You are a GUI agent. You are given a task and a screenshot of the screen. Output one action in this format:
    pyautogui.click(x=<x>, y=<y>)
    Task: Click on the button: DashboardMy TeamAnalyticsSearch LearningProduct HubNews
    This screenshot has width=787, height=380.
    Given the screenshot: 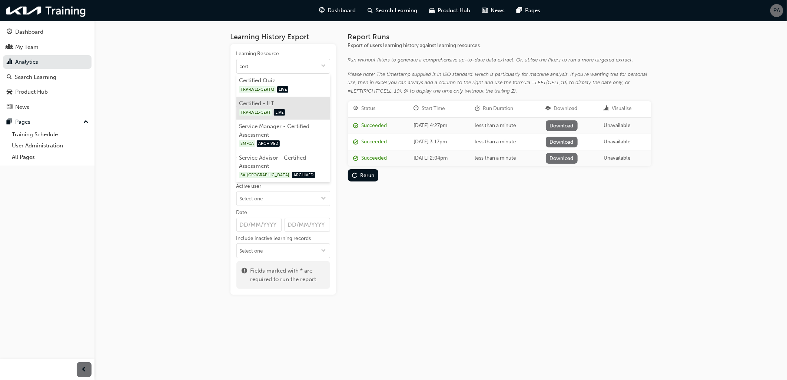 What is the action you would take?
    pyautogui.click(x=47, y=69)
    